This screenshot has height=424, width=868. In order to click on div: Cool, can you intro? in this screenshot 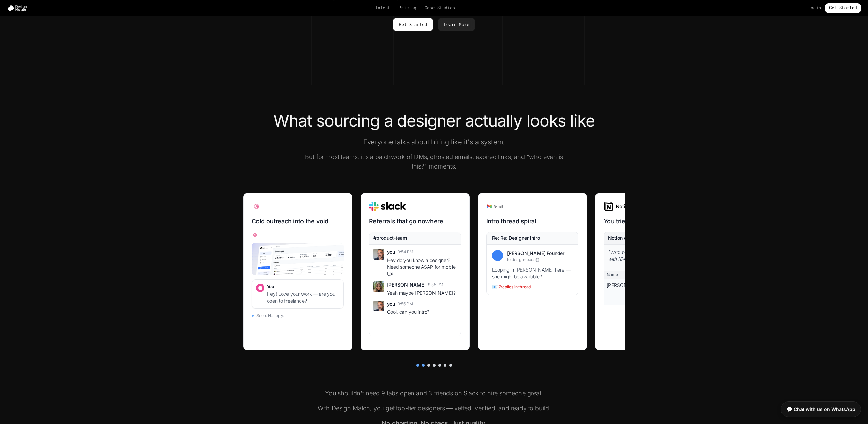, I will do `click(422, 312)`.